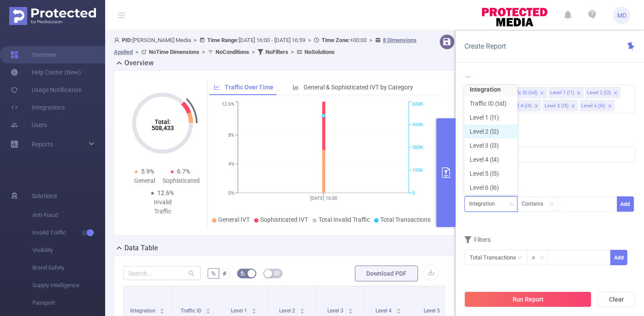 The width and height of the screenshot is (644, 316). Describe the element at coordinates (519, 106) in the screenshot. I see `div: Level 4 (l4)` at that location.